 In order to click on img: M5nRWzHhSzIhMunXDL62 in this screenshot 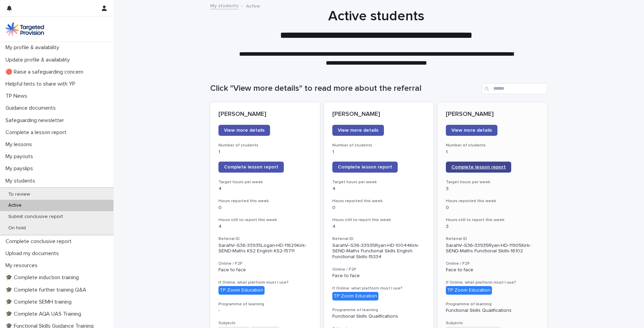, I will do `click(25, 30)`.